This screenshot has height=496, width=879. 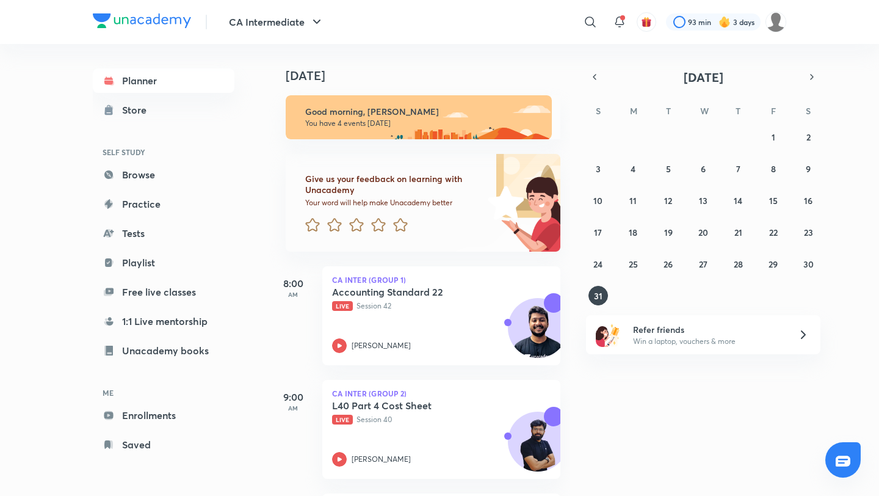 What do you see at coordinates (633, 200) in the screenshot?
I see `abbr: August 11, 2025` at bounding box center [633, 200].